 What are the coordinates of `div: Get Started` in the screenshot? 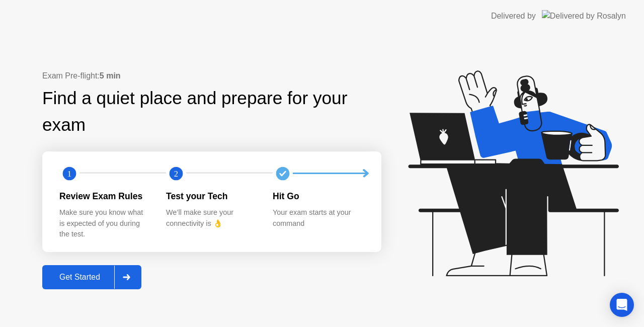 It's located at (79, 277).